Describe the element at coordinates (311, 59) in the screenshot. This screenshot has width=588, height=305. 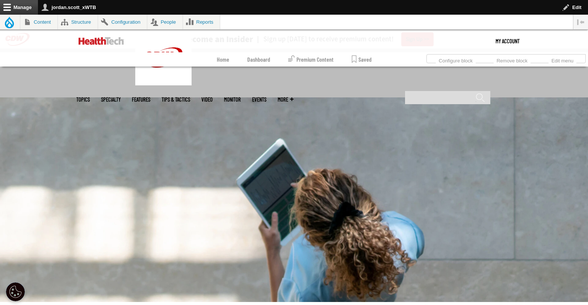
I see `a: Premium Content` at that location.